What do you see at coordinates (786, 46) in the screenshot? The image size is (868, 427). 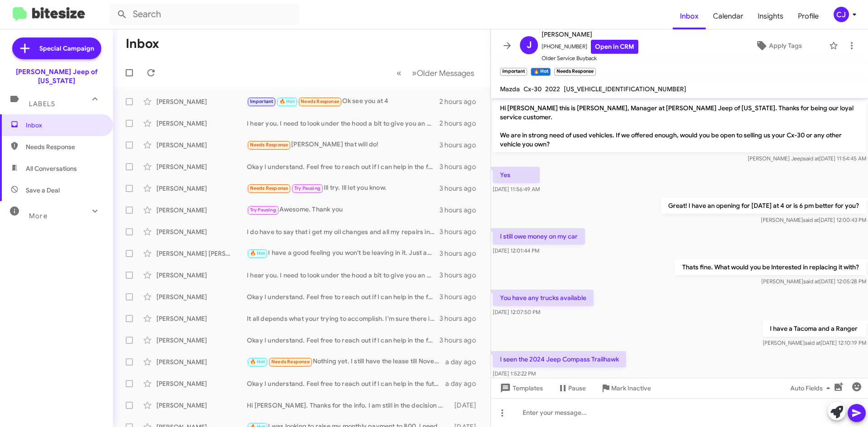 I see `span: Apply Tags` at bounding box center [786, 46].